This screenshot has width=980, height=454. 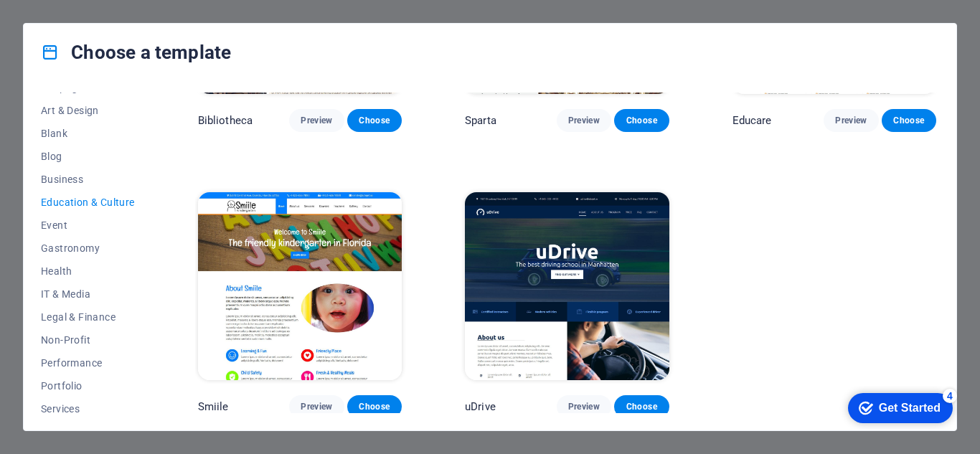 I want to click on span: Services, so click(x=87, y=409).